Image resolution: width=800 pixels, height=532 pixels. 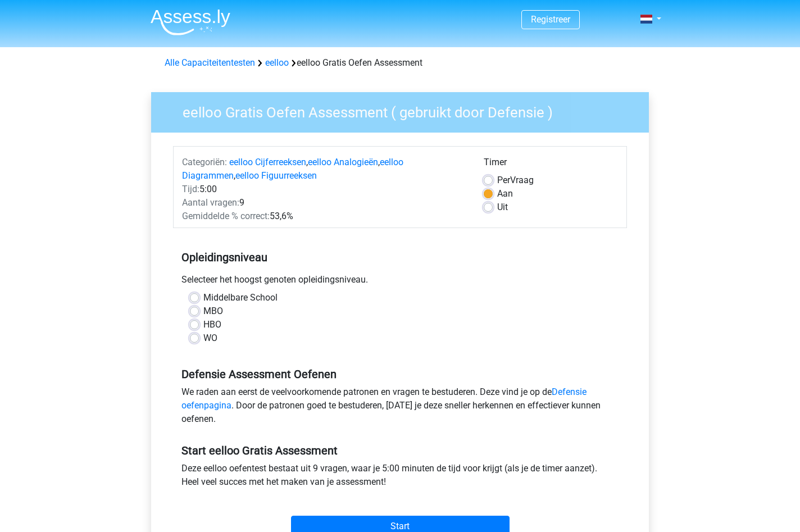 What do you see at coordinates (400, 478) in the screenshot?
I see `div: Deze eelloo oefentest bestaat uit 9 vragen, waar je 5:00 minuten de tijd voor krijgt (als je de t...` at bounding box center [400, 478].